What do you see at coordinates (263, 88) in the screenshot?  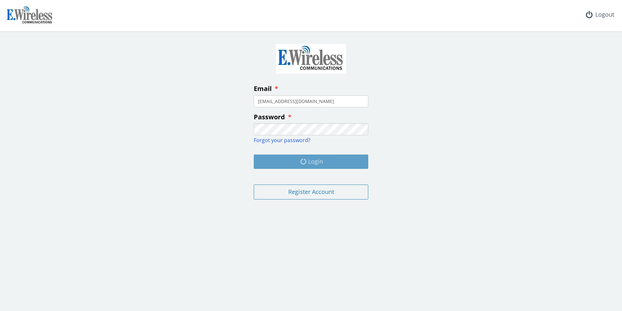 I see `span: Email` at bounding box center [263, 88].